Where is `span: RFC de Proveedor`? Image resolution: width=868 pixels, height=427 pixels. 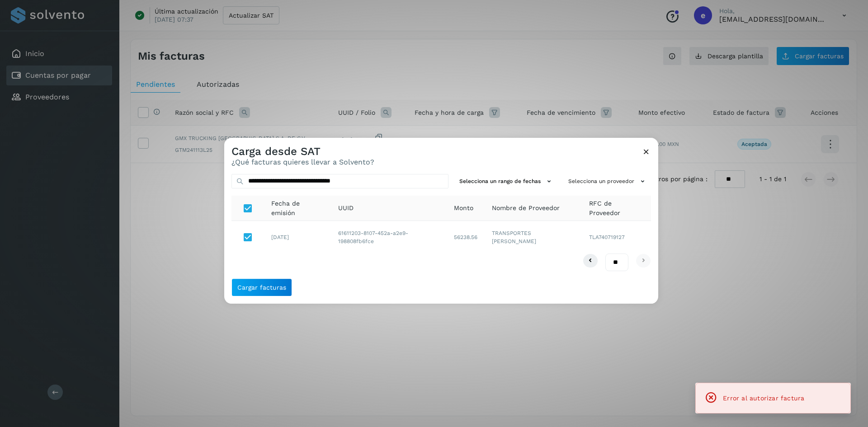
span: RFC de Proveedor is located at coordinates (617, 208).